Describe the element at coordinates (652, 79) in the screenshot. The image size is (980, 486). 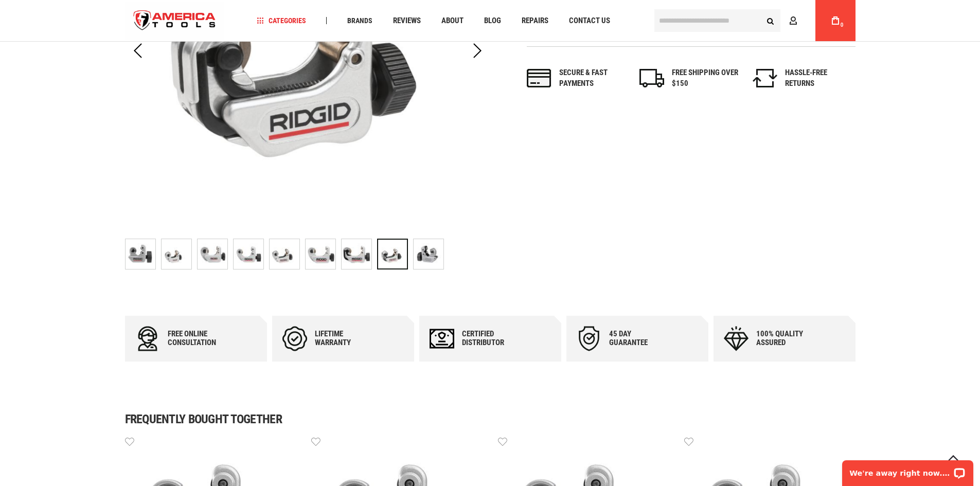
I see `img: shipping` at that location.